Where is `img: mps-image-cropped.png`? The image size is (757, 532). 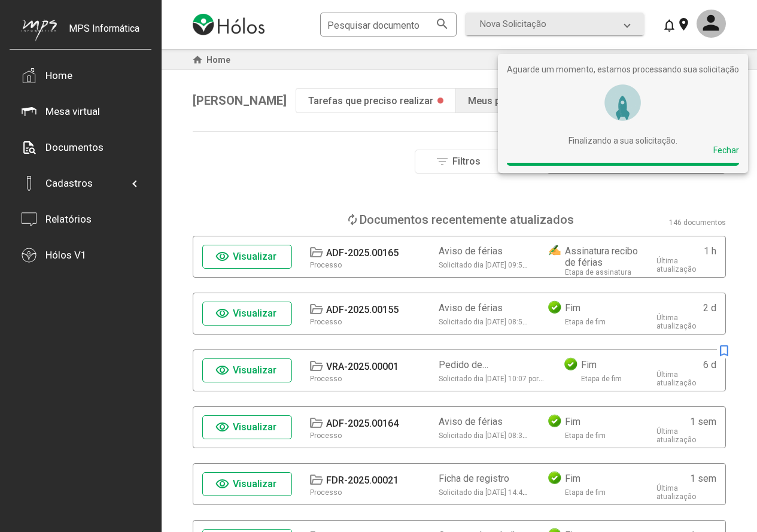 img: mps-image-cropped.png is located at coordinates (38, 30).